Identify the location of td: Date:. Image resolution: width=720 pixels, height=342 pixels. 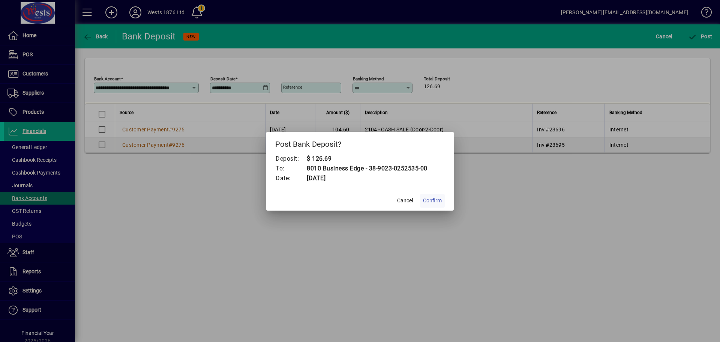
(291, 178).